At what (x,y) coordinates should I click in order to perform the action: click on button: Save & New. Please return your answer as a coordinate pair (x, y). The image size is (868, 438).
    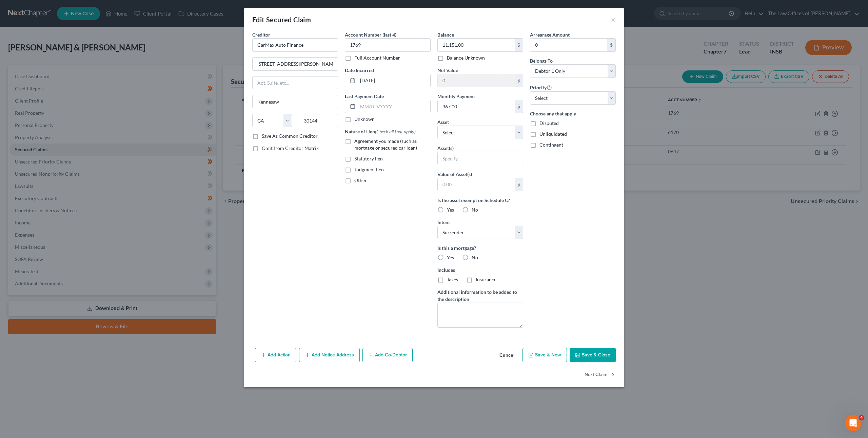
    Looking at the image, I should click on (544, 355).